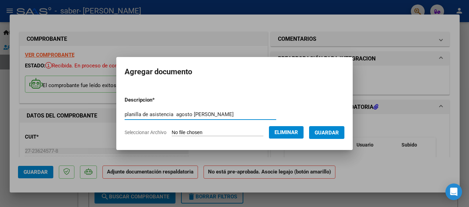  What do you see at coordinates (286, 133) in the screenshot?
I see `button: Eliminar` at bounding box center [286, 133].